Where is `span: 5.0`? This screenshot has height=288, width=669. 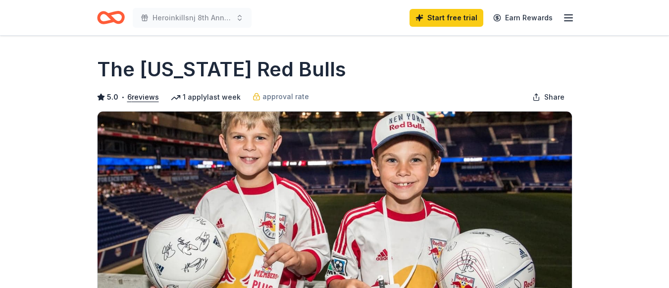
span: 5.0 is located at coordinates (112, 97).